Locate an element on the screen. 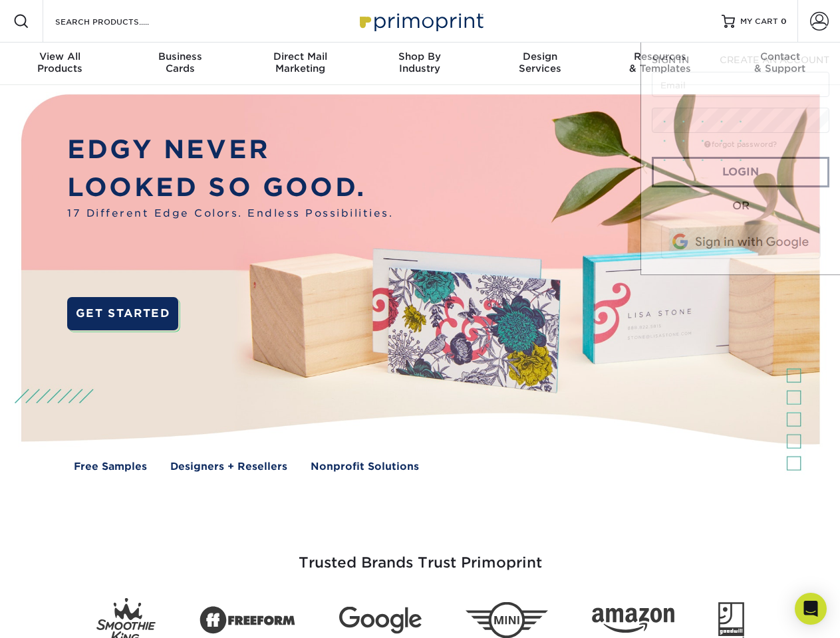 This screenshot has width=840, height=638. span: Resources is located at coordinates (660, 57).